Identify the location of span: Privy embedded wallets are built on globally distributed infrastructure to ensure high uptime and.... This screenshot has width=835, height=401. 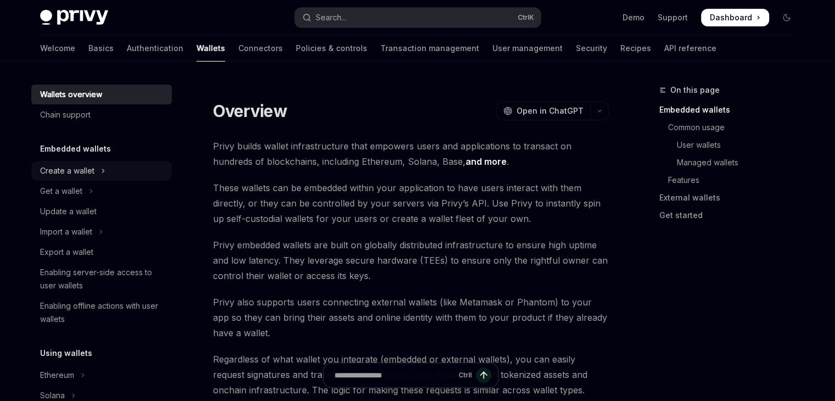
(411, 260).